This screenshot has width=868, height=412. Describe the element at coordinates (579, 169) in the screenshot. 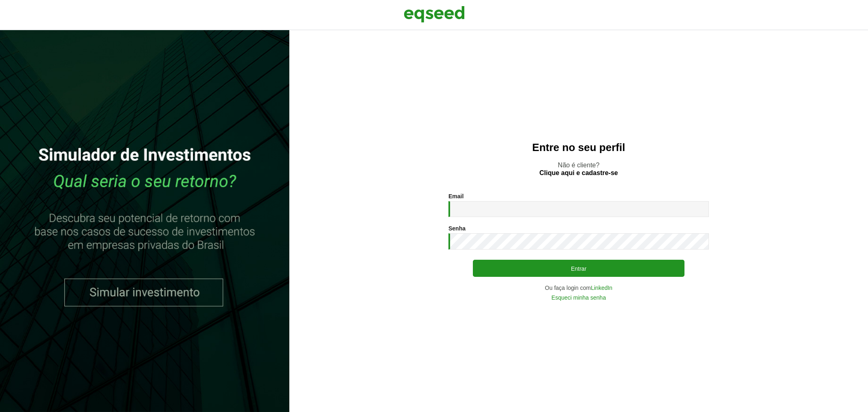

I see `p: Não é cliente?` at that location.